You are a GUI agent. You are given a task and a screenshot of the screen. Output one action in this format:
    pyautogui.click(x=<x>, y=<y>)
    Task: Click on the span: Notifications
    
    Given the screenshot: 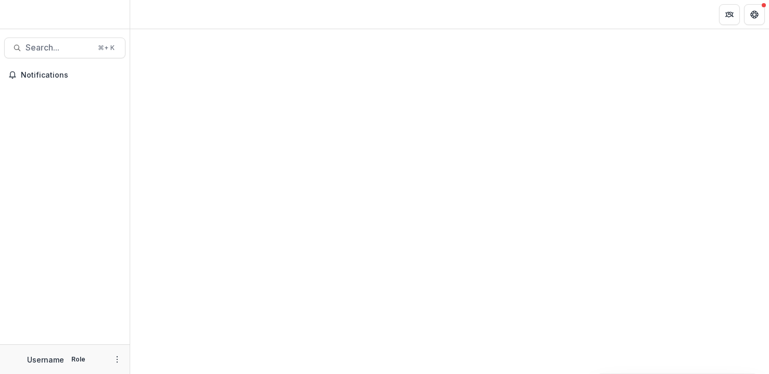 What is the action you would take?
    pyautogui.click(x=71, y=75)
    